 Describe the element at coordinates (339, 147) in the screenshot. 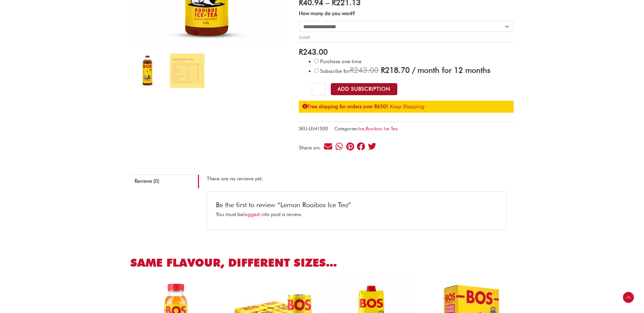

I see `div: Share on whatsapp` at that location.